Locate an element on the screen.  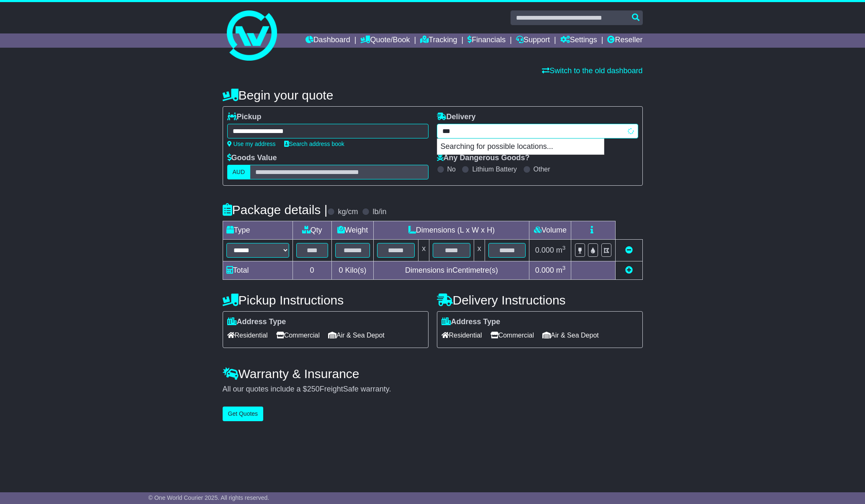
h4: Warranty & Insurance is located at coordinates (433, 373).